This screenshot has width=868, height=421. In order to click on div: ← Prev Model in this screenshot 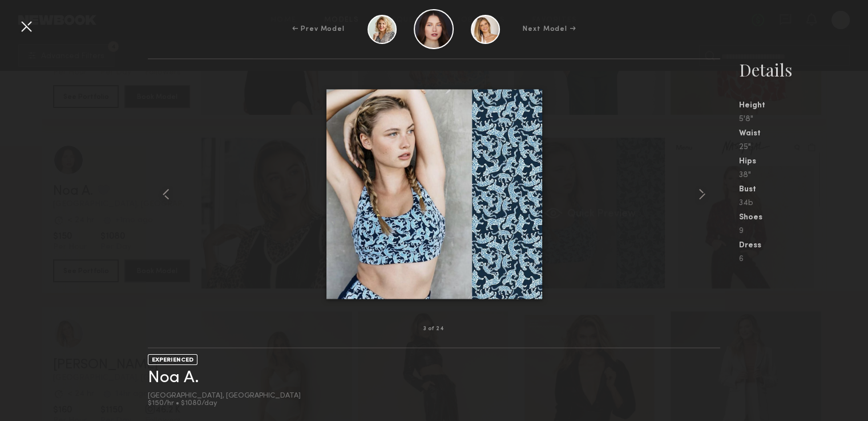, I will do `click(319, 29)`.